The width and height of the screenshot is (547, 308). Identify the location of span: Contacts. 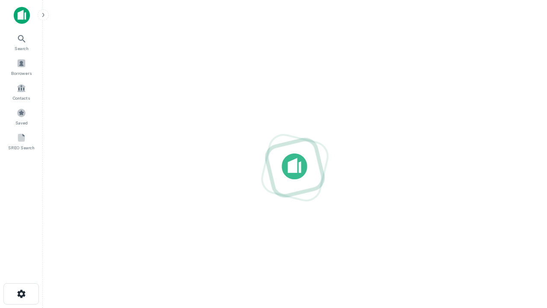
(21, 98).